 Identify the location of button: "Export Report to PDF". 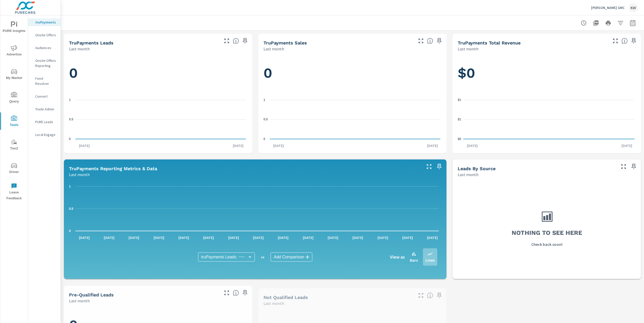
(596, 23).